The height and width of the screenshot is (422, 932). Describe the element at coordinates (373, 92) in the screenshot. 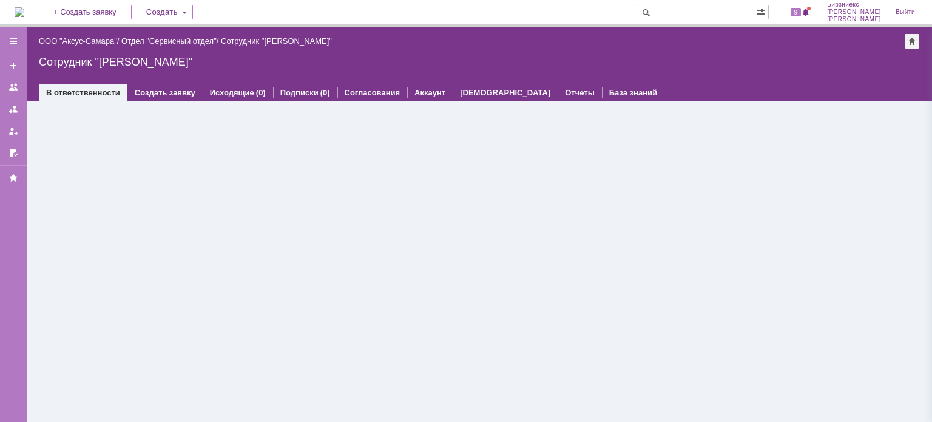

I see `a: Согласования` at that location.